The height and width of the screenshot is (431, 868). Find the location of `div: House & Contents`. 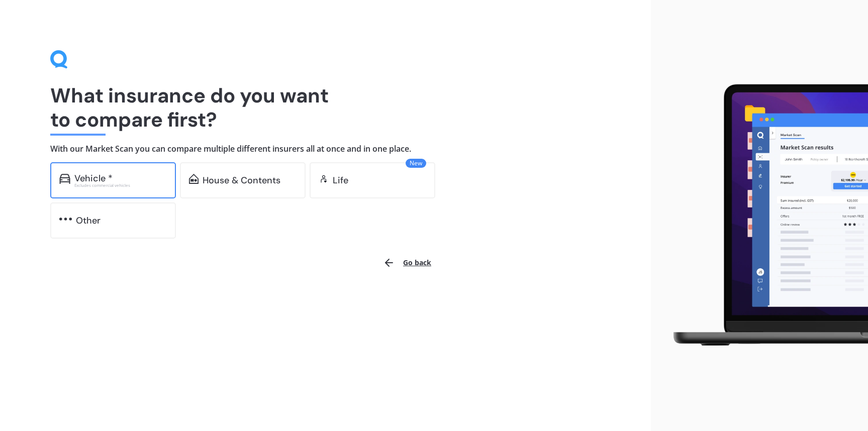

div: House & Contents is located at coordinates (241, 180).